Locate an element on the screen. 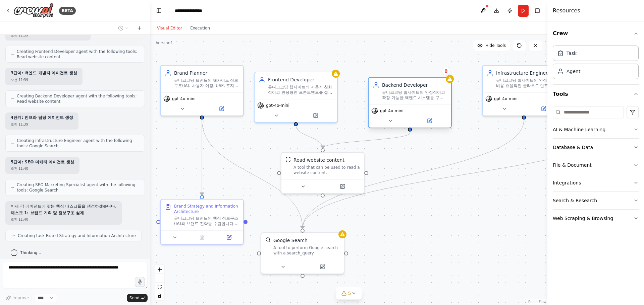 This screenshot has width=644, height=305. div: Version 1 is located at coordinates (164, 43).